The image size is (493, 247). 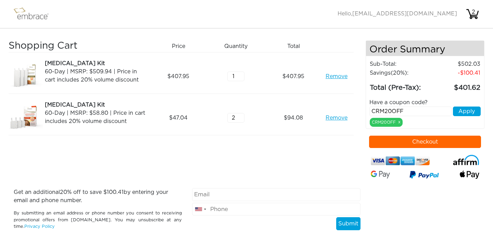 What do you see at coordinates (400, 64) in the screenshot?
I see `td: Sub-Total:` at bounding box center [400, 64].